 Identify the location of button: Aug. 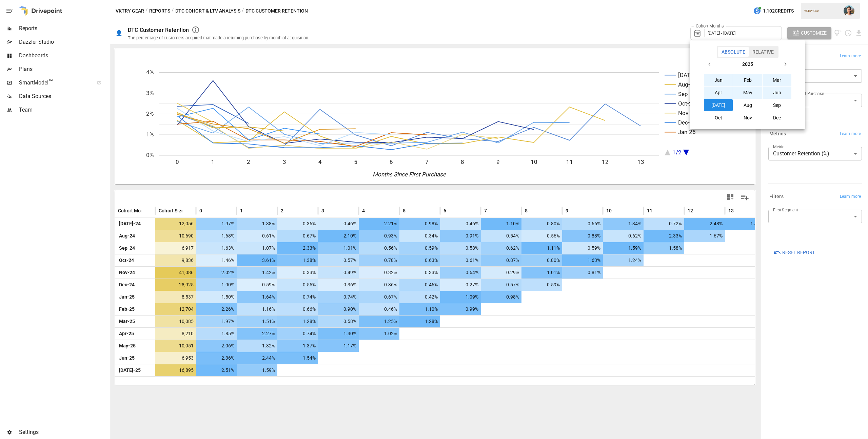
(748, 105).